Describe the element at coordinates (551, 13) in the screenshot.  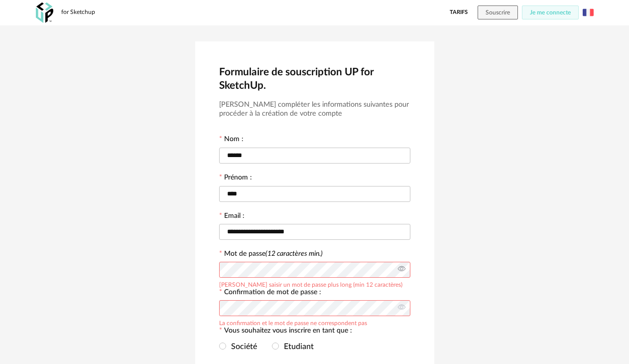
I see `button: Je me connecte` at that location.